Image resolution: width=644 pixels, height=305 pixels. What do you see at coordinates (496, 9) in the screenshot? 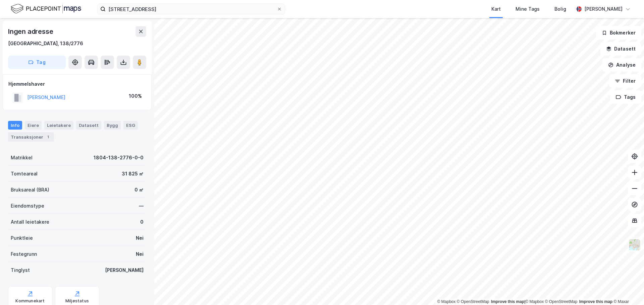
I see `div: Kart` at bounding box center [496, 9].